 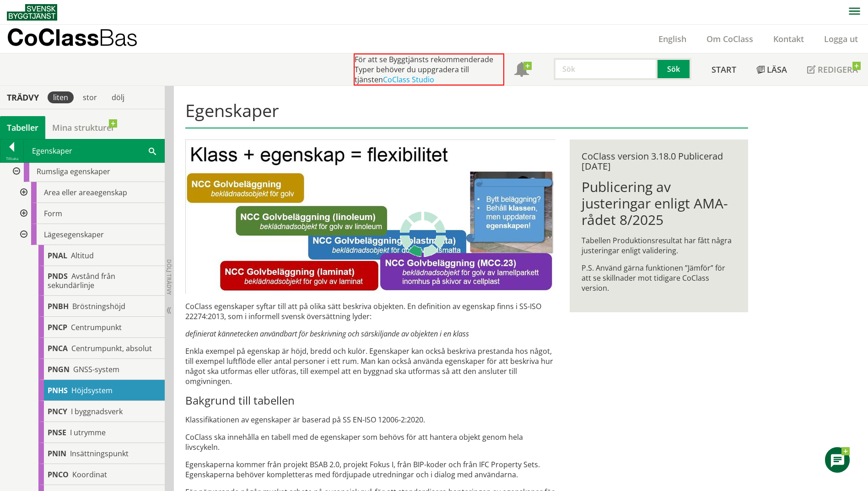 I want to click on div: Tillbaka, so click(x=12, y=159).